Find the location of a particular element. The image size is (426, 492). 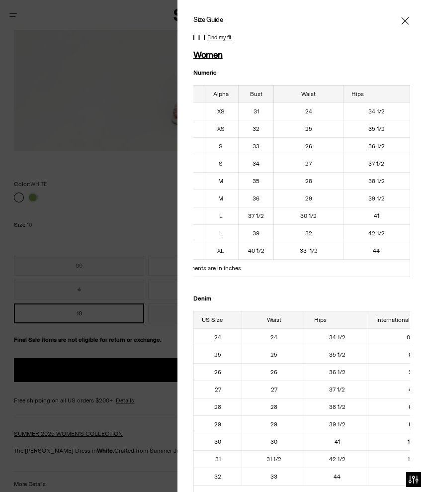

td: XL is located at coordinates (221, 250).